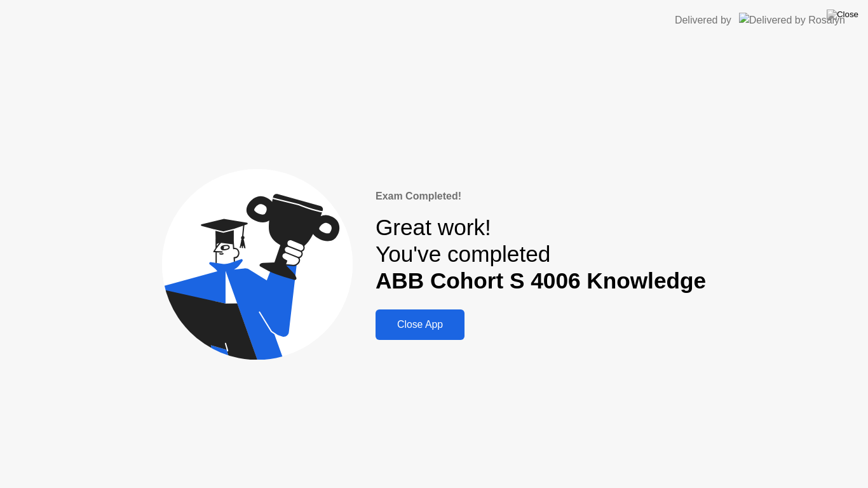 The image size is (868, 488). I want to click on button: Close App, so click(420, 324).